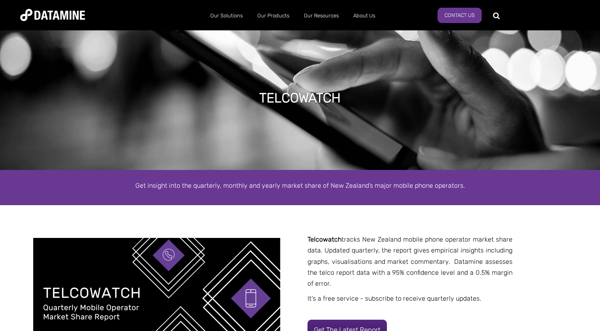  What do you see at coordinates (409, 262) in the screenshot?
I see `span: tracks New Zealand mobile phone operator market share data. Updated quarterly, the report gives e...` at bounding box center [409, 262].